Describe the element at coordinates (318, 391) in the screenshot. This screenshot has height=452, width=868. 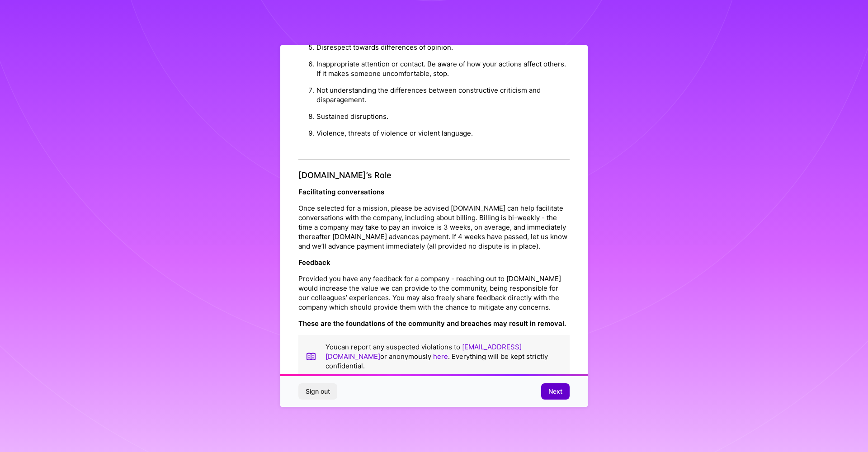
I see `button: Sign out` at that location.